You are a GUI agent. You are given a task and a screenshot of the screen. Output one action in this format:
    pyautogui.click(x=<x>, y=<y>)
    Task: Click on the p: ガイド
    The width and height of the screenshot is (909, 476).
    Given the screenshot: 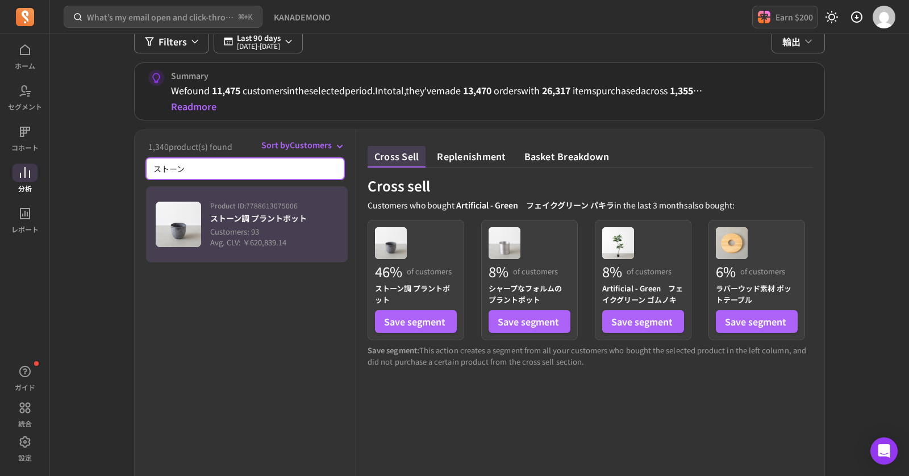 What is the action you would take?
    pyautogui.click(x=25, y=388)
    